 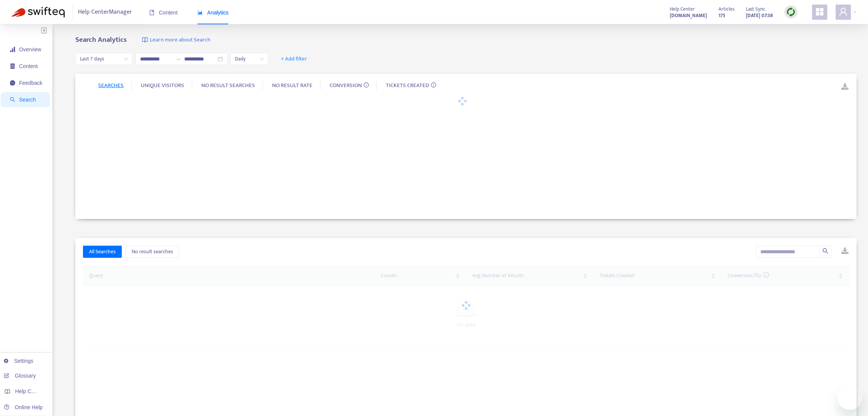 I want to click on span: Learn more about Search, so click(x=180, y=40).